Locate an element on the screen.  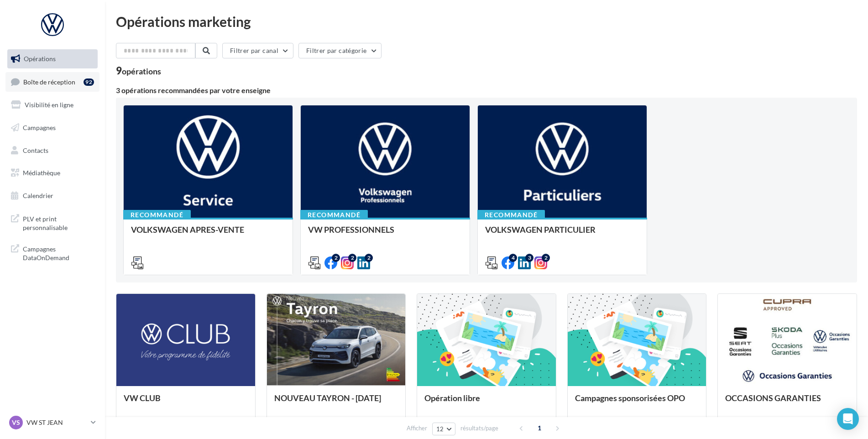
span: Calendrier is located at coordinates (38, 195).